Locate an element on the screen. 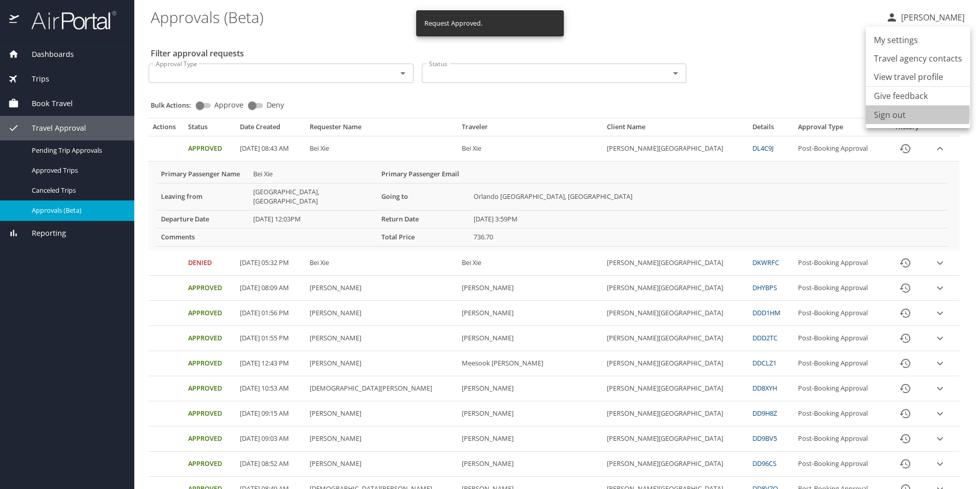  li: Travel agency contacts is located at coordinates (918, 58).